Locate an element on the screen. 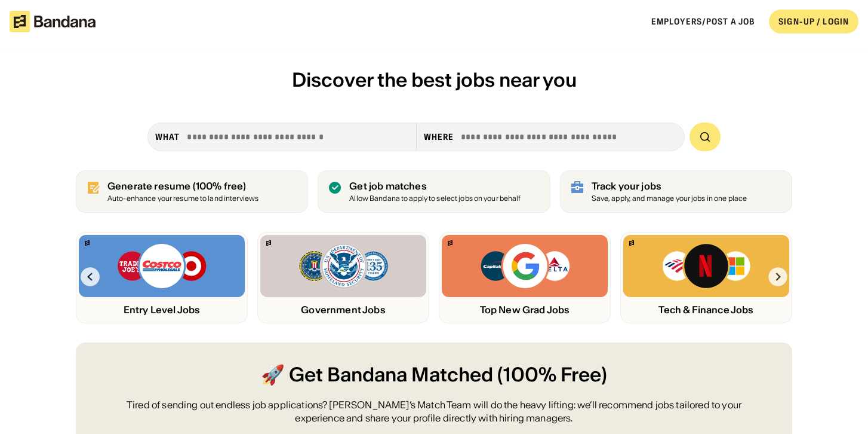 This screenshot has width=868, height=434. span: Discover the best jobs near you is located at coordinates (434, 80).